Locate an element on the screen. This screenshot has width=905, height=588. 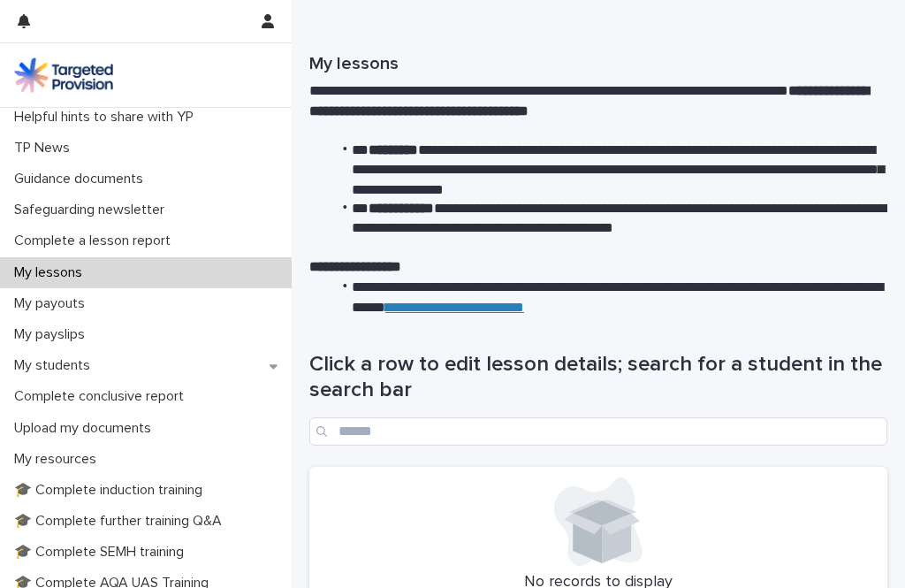
h1: My lessons is located at coordinates (599, 63).